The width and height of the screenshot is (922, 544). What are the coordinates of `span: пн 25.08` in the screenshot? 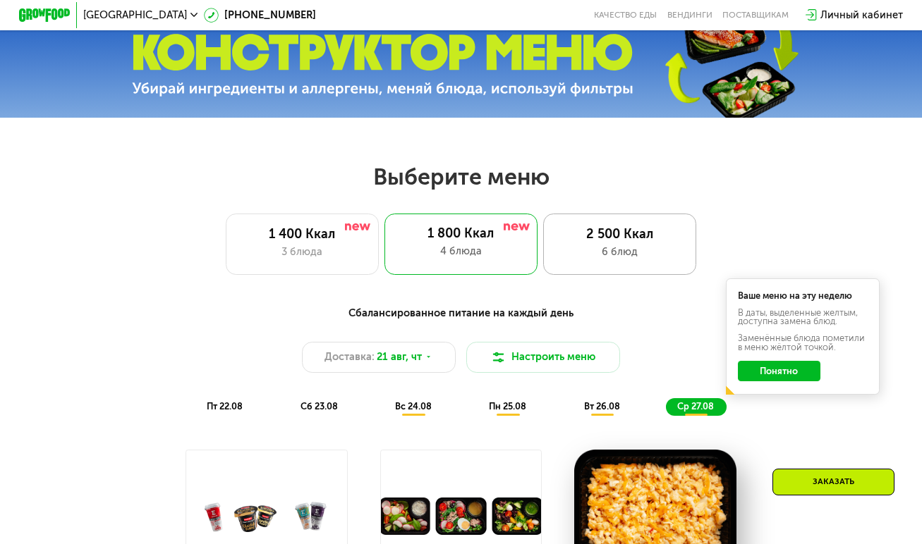 It's located at (507, 406).